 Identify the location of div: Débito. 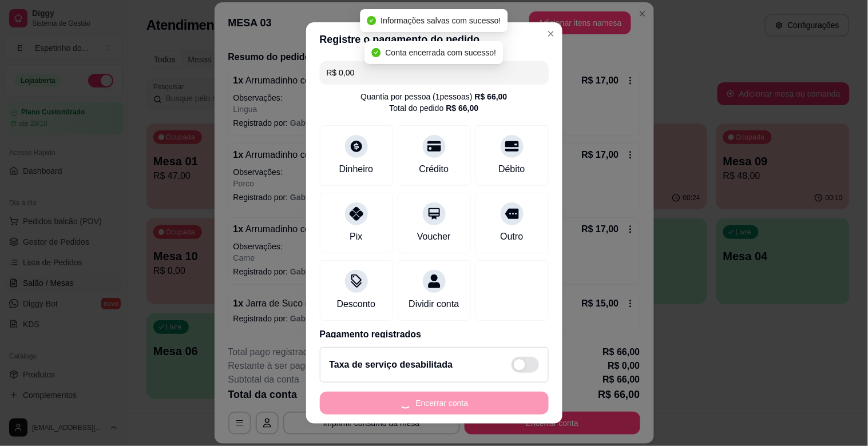
(512, 169).